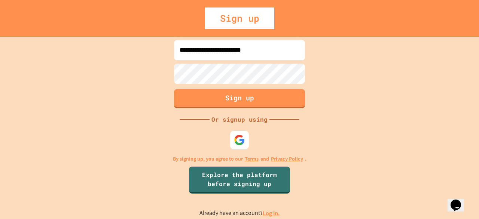 The height and width of the screenshot is (219, 479). What do you see at coordinates (271, 213) in the screenshot?
I see `a: Log in.` at bounding box center [271, 213].